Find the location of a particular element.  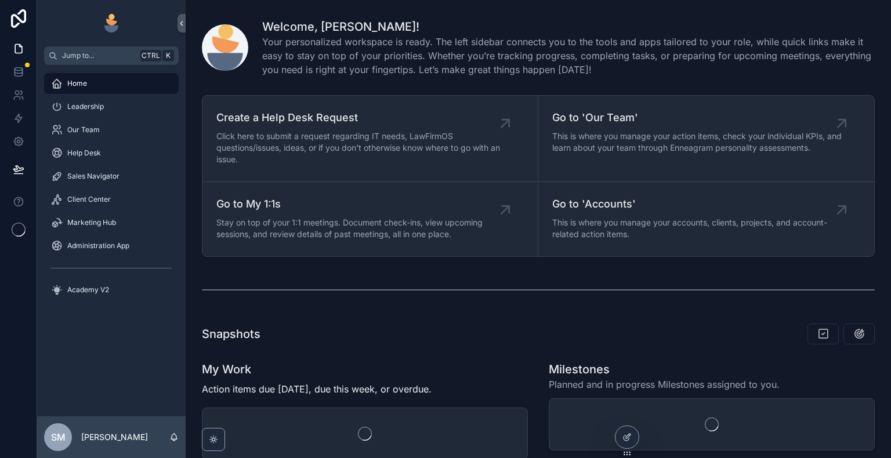

span: This is where you manage your accounts, clients, projects, and account-related action items. is located at coordinates (696, 228).